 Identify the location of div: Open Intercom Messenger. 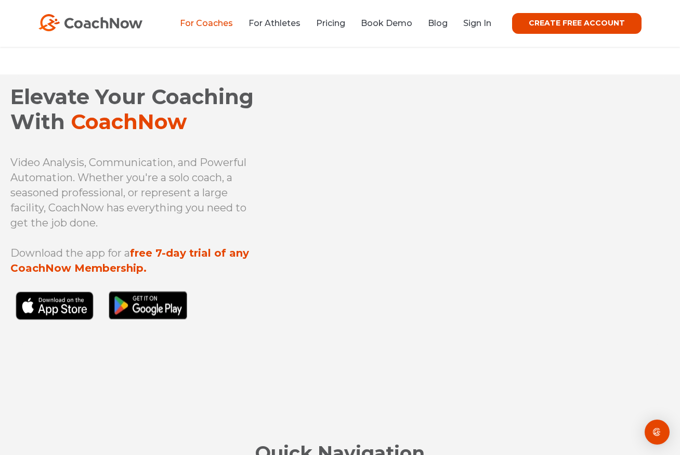
(657, 432).